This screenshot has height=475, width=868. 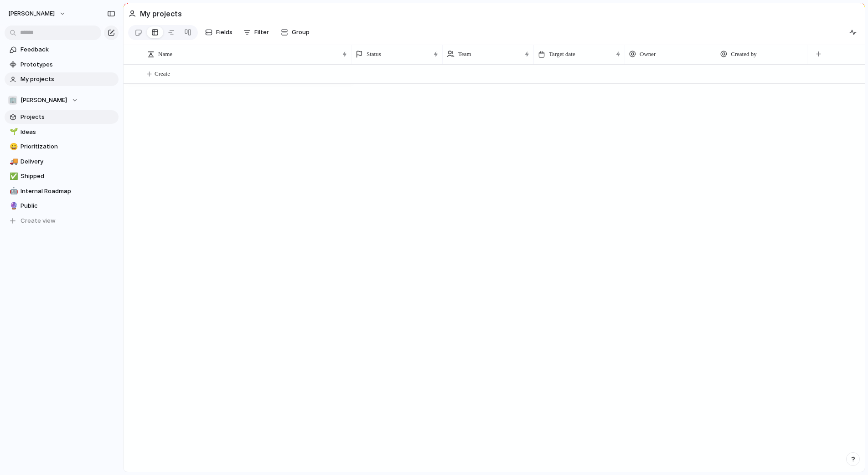 I want to click on div: 🌱Ideas, so click(x=61, y=132).